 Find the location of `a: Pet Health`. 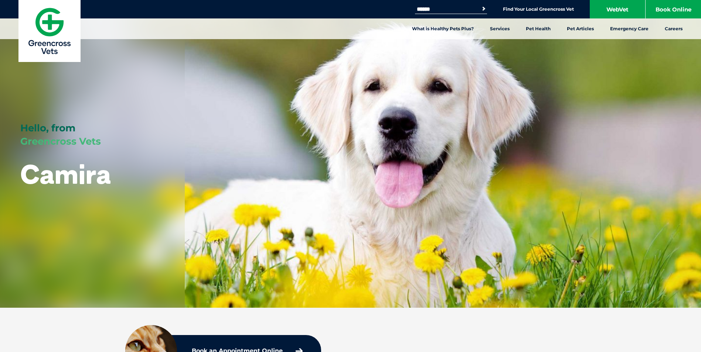

a: Pet Health is located at coordinates (538, 29).